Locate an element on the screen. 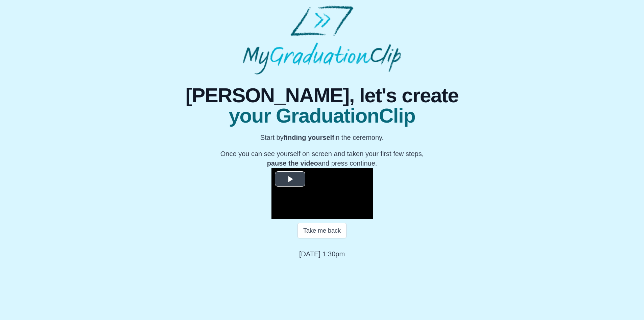 The height and width of the screenshot is (320, 644). img: MyGraduationClip is located at coordinates (322, 40).